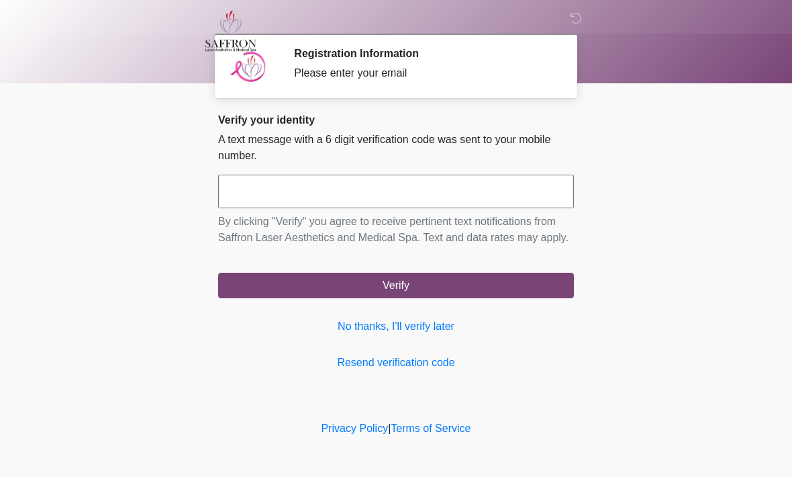 The image size is (792, 477). Describe the element at coordinates (396, 362) in the screenshot. I see `a: Resend verification code` at that location.